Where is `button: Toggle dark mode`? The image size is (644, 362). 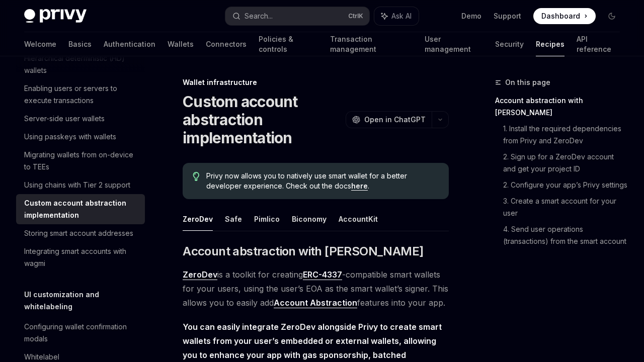
button: Toggle dark mode is located at coordinates (612, 16).